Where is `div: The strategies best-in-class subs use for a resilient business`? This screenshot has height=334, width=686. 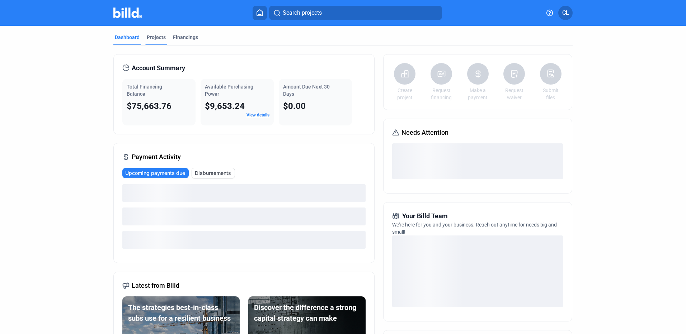
div: The strategies best-in-class subs use for a resilient business is located at coordinates (181, 313).